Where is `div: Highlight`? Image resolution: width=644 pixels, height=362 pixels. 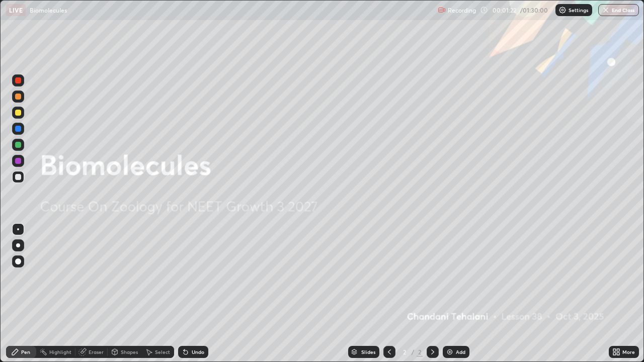
div: Highlight is located at coordinates (61, 352).